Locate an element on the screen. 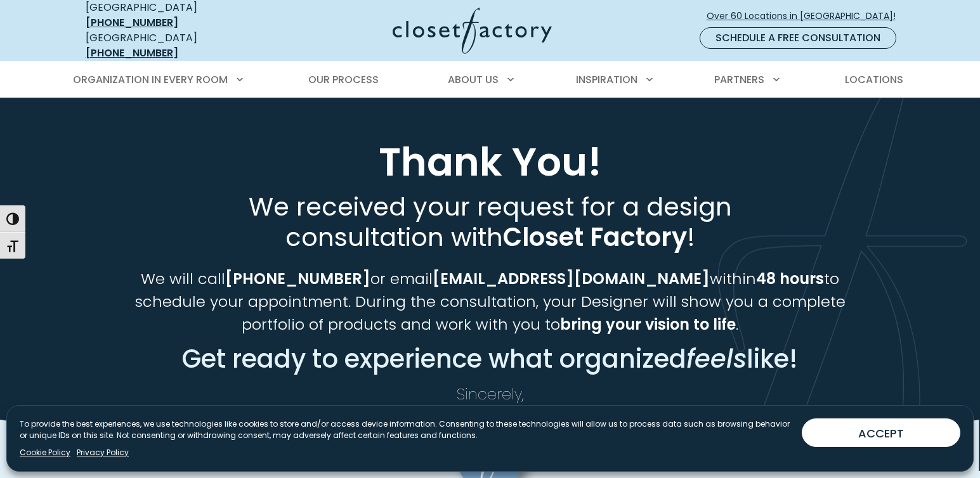 The height and width of the screenshot is (478, 980). p: To provide the best experiences, we use technologies like cookies to store and/or access device i... is located at coordinates (406, 430).